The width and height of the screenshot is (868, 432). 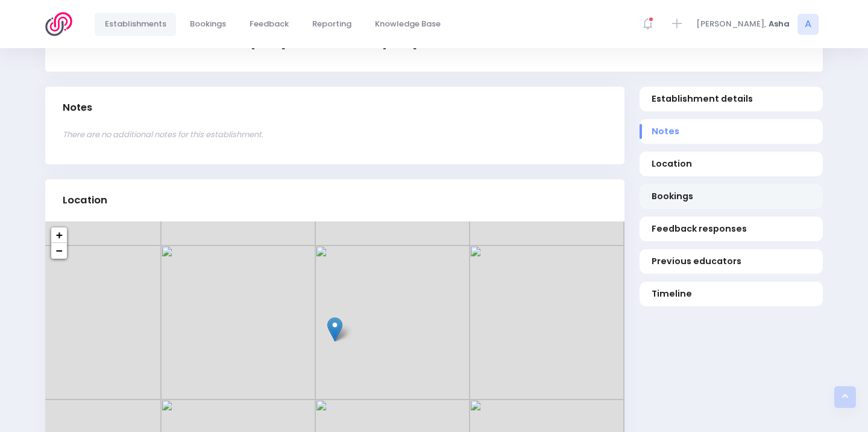 I want to click on img: Horizon Christian School, so click(x=335, y=329).